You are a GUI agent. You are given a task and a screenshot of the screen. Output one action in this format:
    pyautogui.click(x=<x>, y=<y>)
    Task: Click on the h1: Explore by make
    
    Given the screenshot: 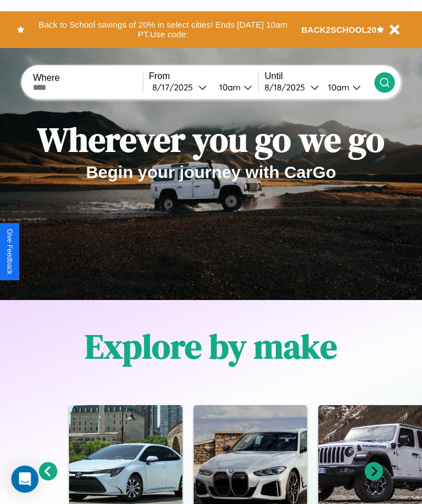 What is the action you would take?
    pyautogui.click(x=211, y=347)
    